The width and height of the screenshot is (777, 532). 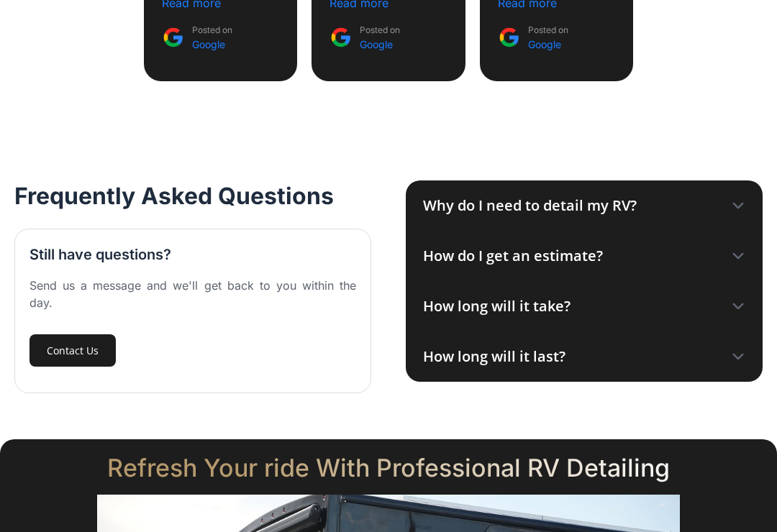 I want to click on a: Contact Us, so click(x=72, y=351).